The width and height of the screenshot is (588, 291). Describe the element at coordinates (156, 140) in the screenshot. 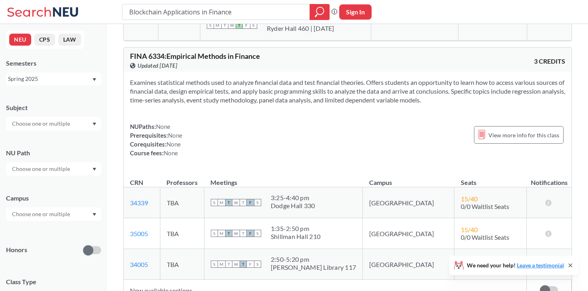

I see `div: NUPaths: Prerequisites: Corequisites: Course fees:` at that location.